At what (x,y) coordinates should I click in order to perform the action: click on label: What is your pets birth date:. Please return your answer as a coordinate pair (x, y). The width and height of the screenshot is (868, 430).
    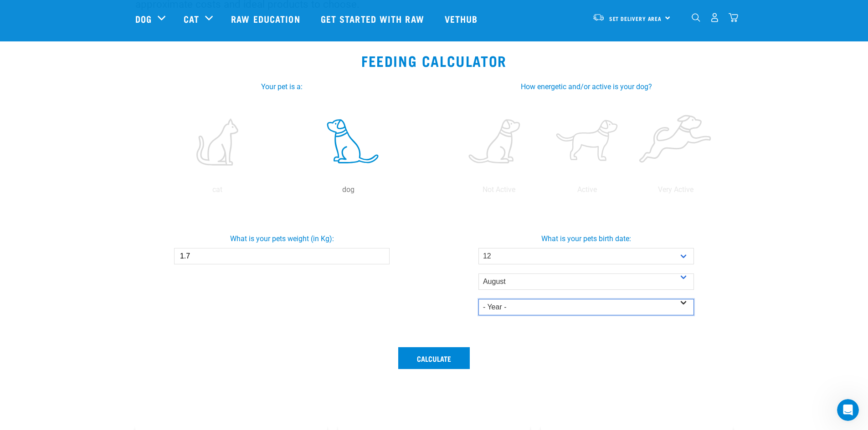
    Looking at the image, I should click on (586, 239).